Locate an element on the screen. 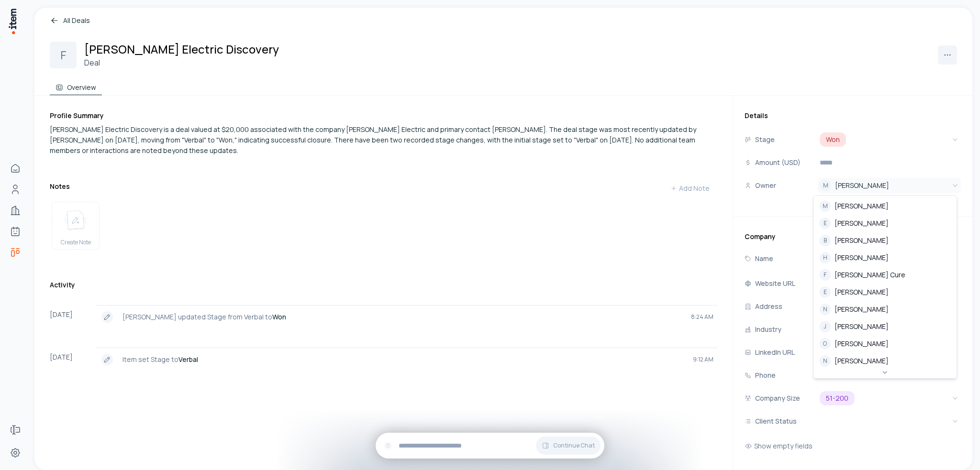  div: B is located at coordinates (825, 241).